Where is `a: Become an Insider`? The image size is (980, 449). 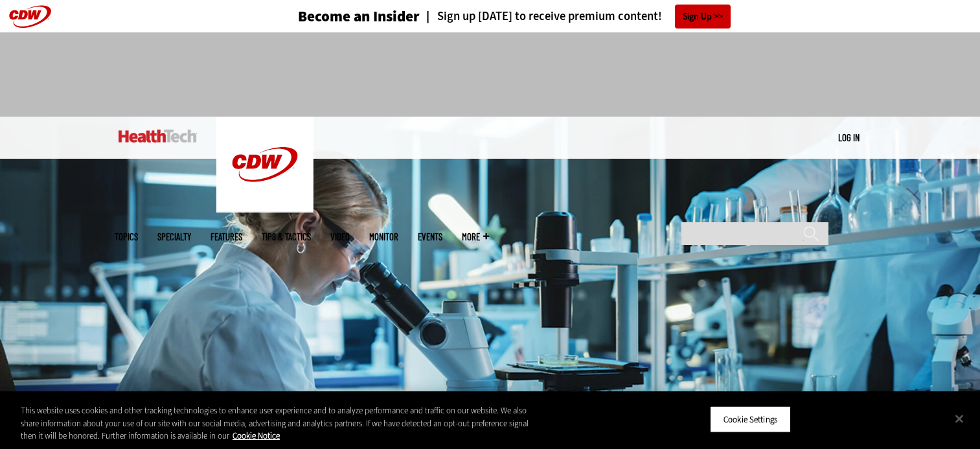 a: Become an Insider is located at coordinates (334, 17).